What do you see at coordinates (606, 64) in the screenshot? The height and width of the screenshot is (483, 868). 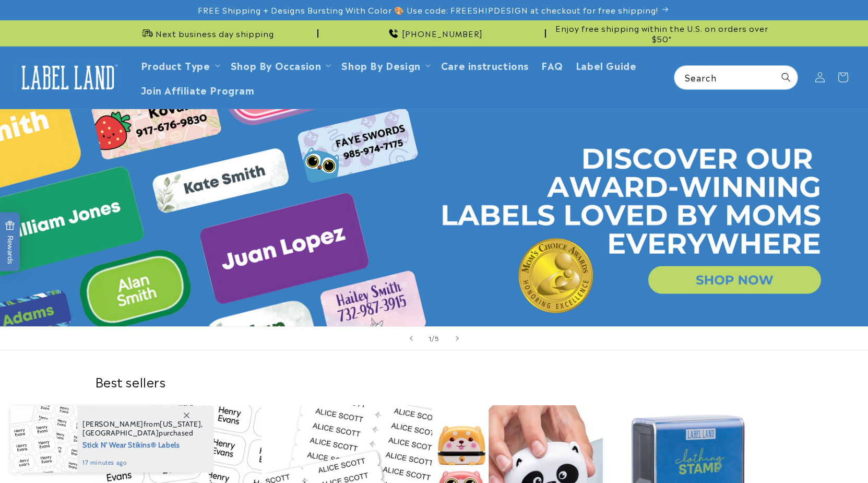 I see `a: Label Guide` at bounding box center [606, 64].